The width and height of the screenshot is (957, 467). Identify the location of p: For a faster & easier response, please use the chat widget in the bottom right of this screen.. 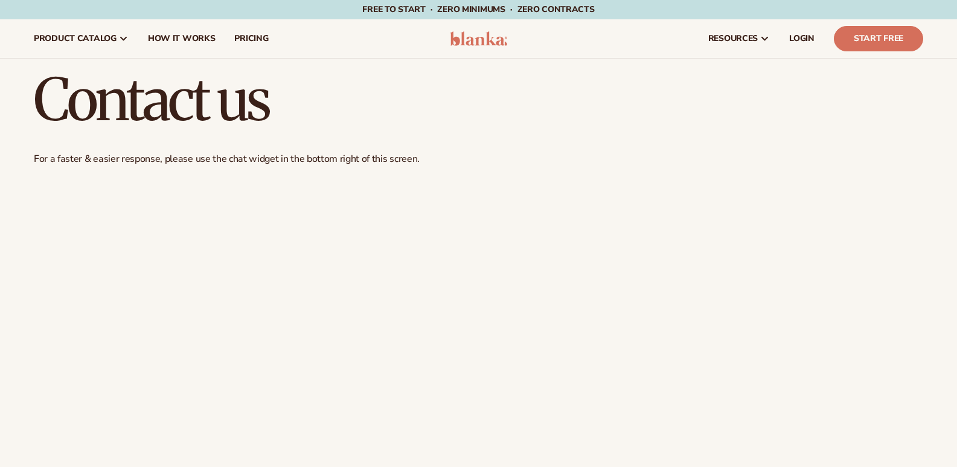
(478, 159).